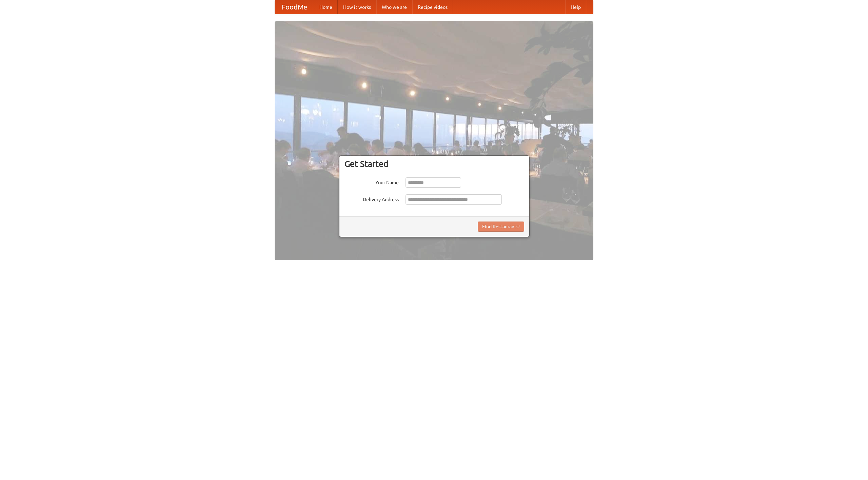  I want to click on h3: Get Started, so click(435, 164).